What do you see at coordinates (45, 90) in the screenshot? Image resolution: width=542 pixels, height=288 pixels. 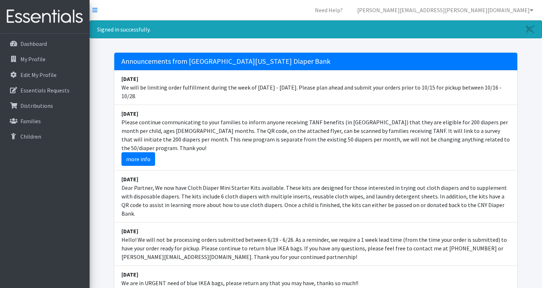 I see `p: Essentials Requests` at bounding box center [45, 90].